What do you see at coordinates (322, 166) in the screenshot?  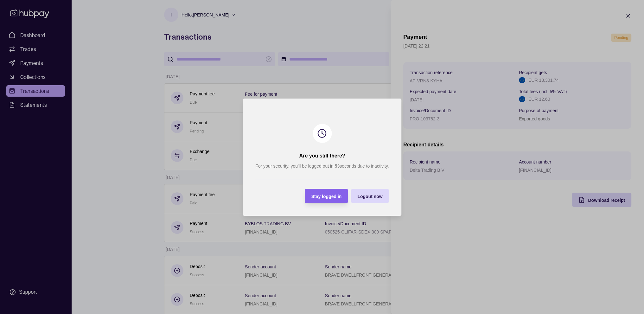 I see `p: For your security, you’ll be logged out in seconds due to inactivity.` at bounding box center [322, 166].